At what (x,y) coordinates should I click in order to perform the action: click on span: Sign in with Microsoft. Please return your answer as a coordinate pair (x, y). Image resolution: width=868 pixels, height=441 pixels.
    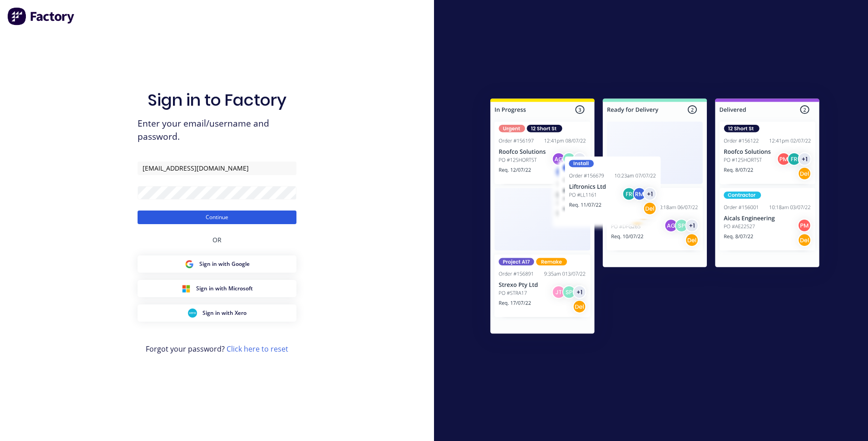
    Looking at the image, I should click on (224, 289).